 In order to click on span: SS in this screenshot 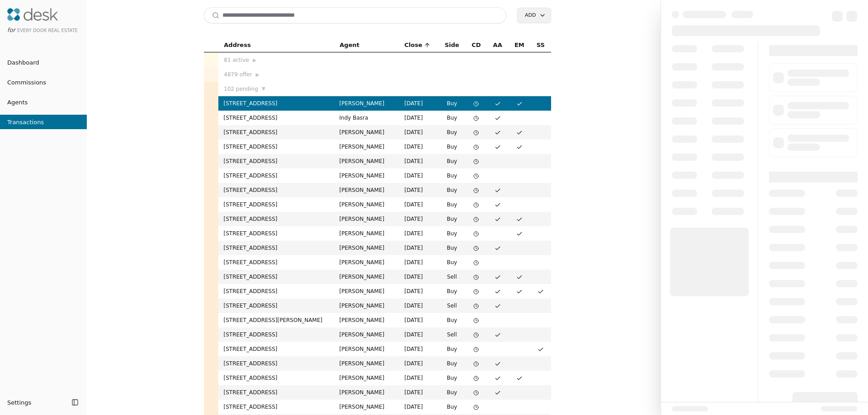, I will do `click(541, 45)`.